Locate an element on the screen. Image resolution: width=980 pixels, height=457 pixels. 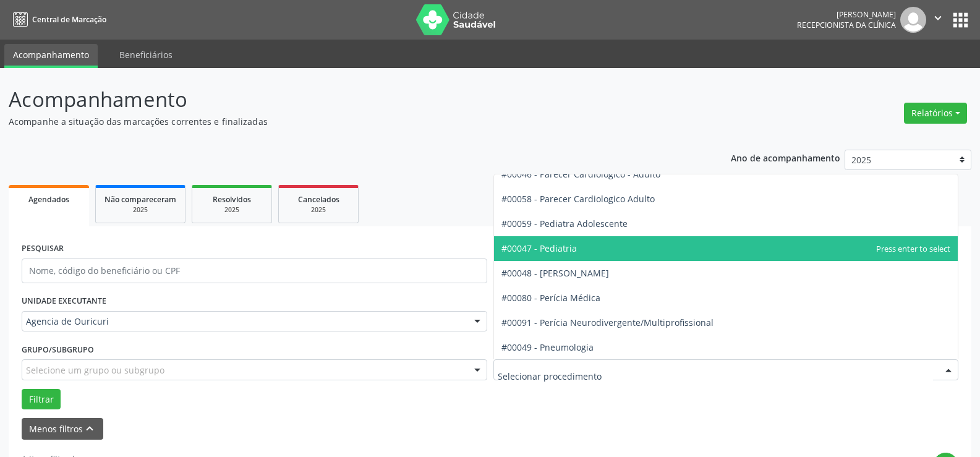
span: Recepcionista da clínica is located at coordinates (846, 25).